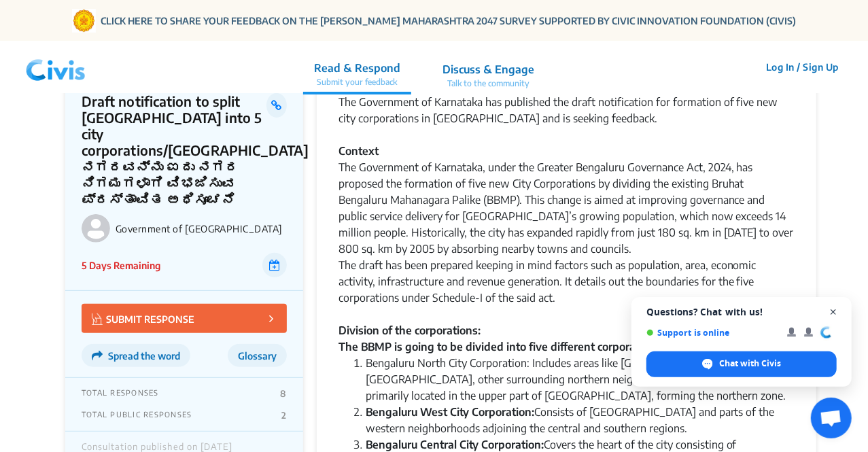 This screenshot has height=452, width=868. What do you see at coordinates (137, 416) in the screenshot?
I see `p: TOTAL PUBLIC RESPONSES` at bounding box center [137, 416].